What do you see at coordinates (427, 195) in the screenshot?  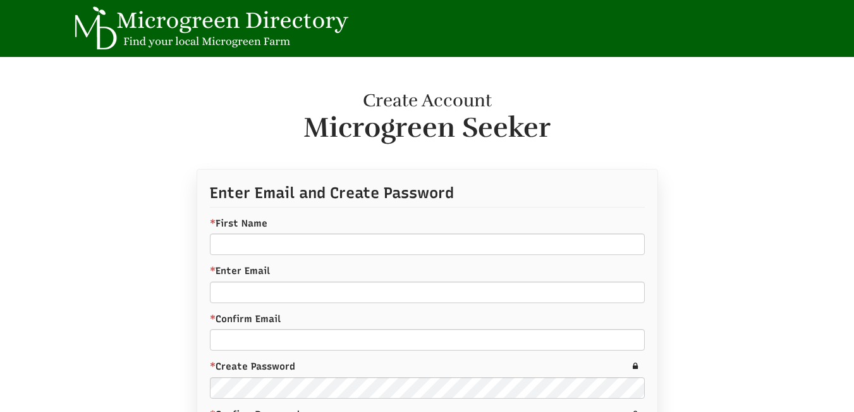 I see `p: Enter Email and Create Password` at bounding box center [427, 195].